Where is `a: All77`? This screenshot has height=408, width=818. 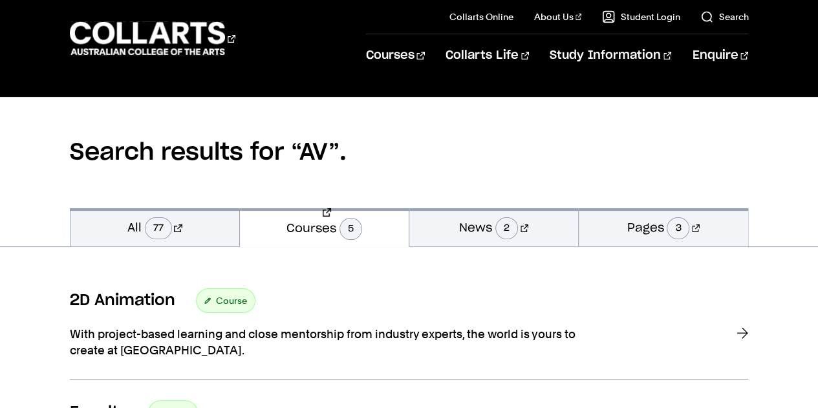 a: All77 is located at coordinates (154, 227).